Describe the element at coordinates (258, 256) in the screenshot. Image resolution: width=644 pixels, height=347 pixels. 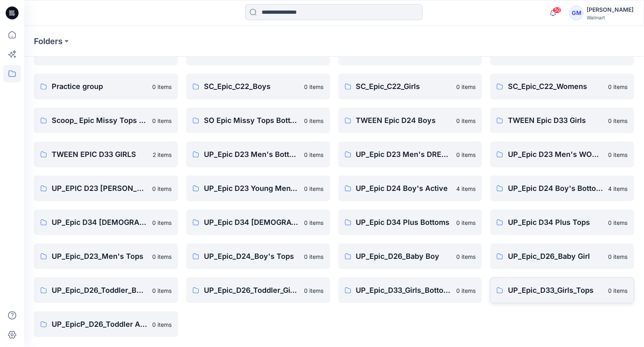
I see `a: UP_Epic_D24_Boy's Tops0 items` at that location.